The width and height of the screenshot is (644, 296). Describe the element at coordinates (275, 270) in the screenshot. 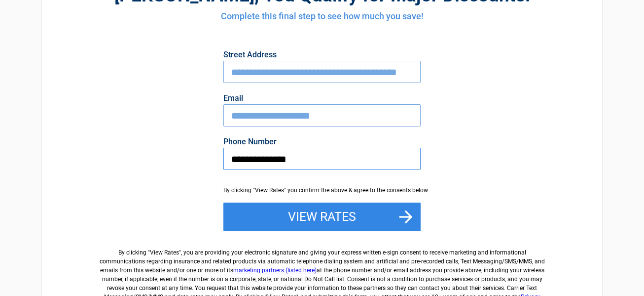

I see `a: marketing partners (listed here)` at that location.